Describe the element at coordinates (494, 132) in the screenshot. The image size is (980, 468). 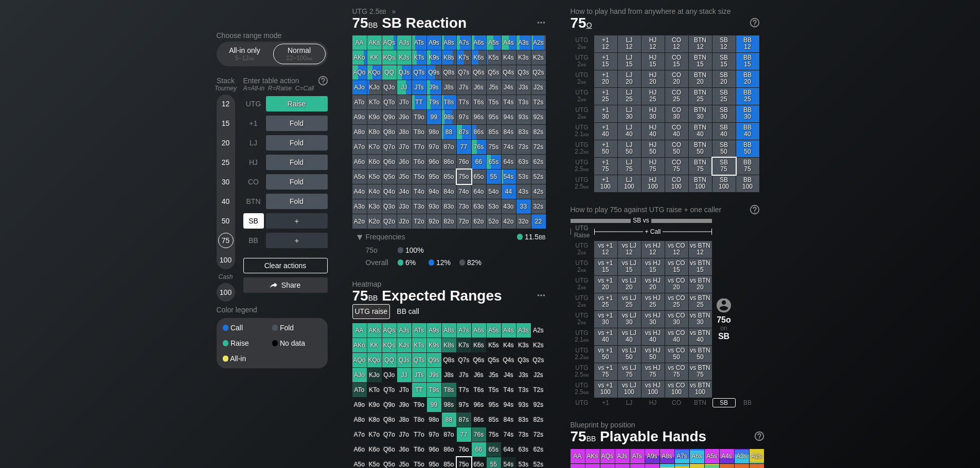
I see `div: 85s` at that location.